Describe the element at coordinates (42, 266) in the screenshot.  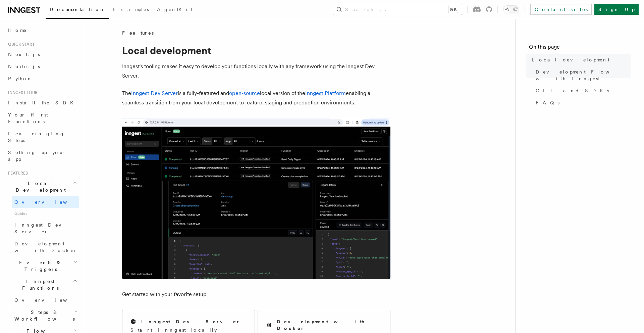
I see `button: Events & Triggers` at that location.